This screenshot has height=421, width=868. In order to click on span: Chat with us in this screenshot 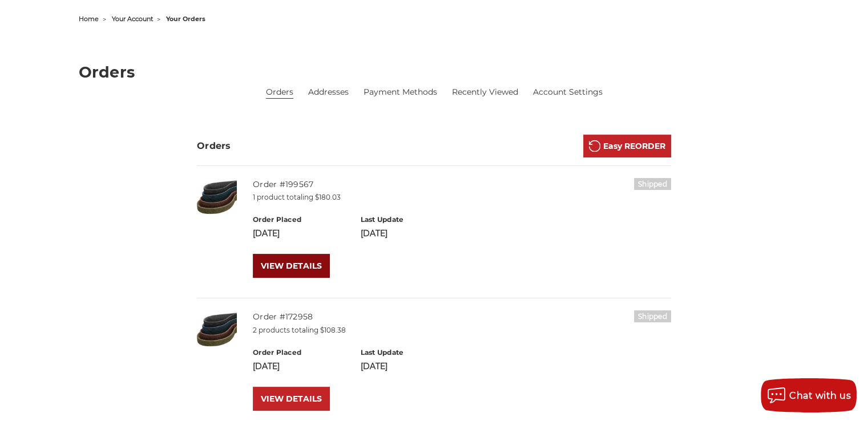, I will do `click(820, 395)`.